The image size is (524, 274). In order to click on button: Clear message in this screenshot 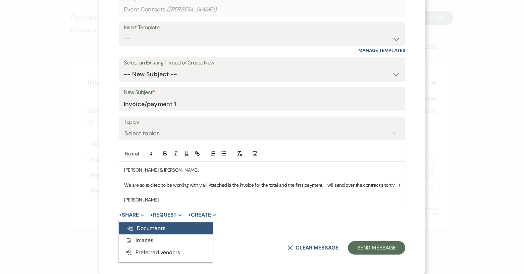, I will do `click(313, 248)`.